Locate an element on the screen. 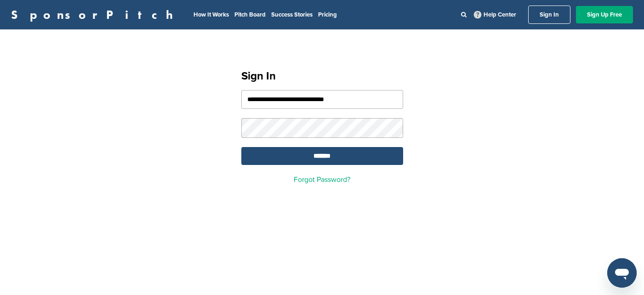 The height and width of the screenshot is (295, 644). a: Pitch Board is located at coordinates (250, 15).